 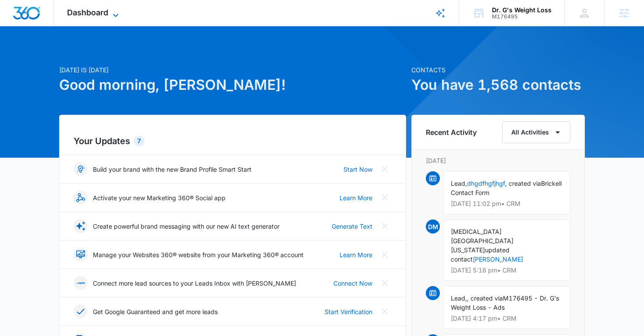 I want to click on h1: You have 1,568 contacts, so click(x=498, y=85).